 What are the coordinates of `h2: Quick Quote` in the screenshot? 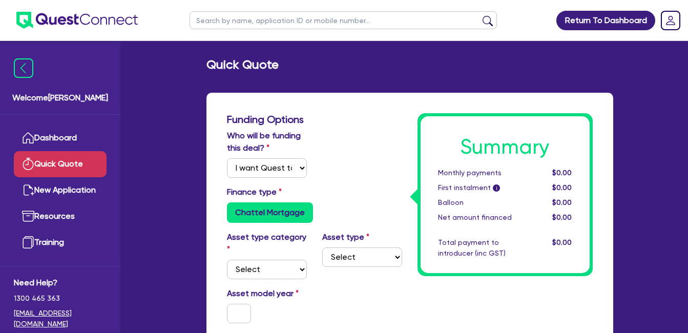 It's located at (242, 65).